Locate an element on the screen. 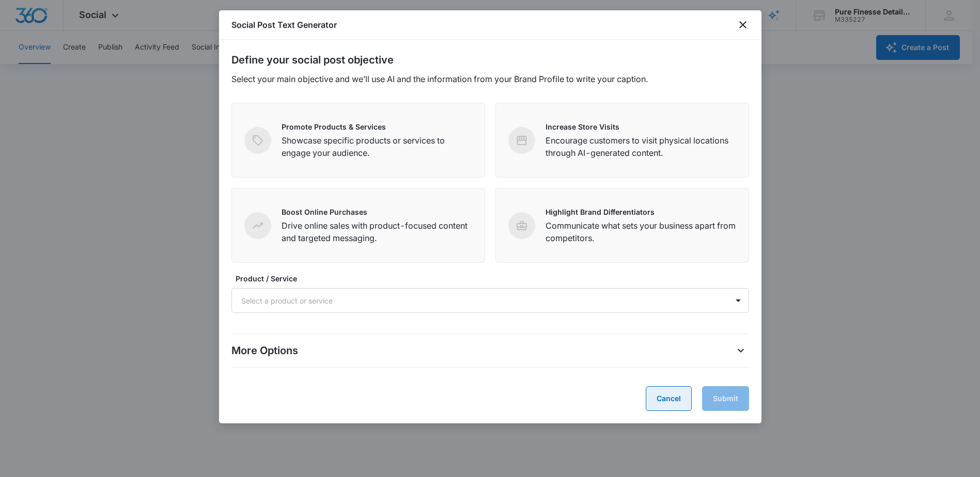 Image resolution: width=980 pixels, height=477 pixels. p: Promote Products & Services is located at coordinates (377, 126).